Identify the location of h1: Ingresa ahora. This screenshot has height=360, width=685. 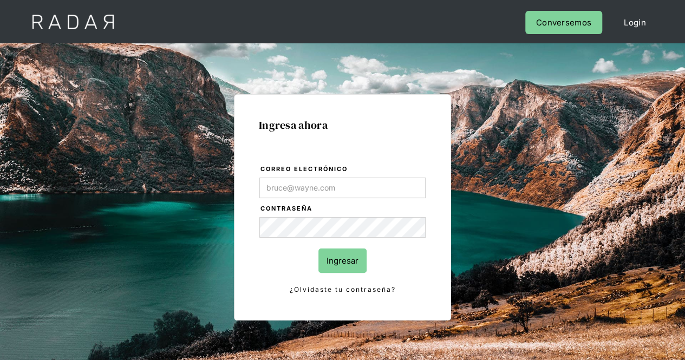
(342, 125).